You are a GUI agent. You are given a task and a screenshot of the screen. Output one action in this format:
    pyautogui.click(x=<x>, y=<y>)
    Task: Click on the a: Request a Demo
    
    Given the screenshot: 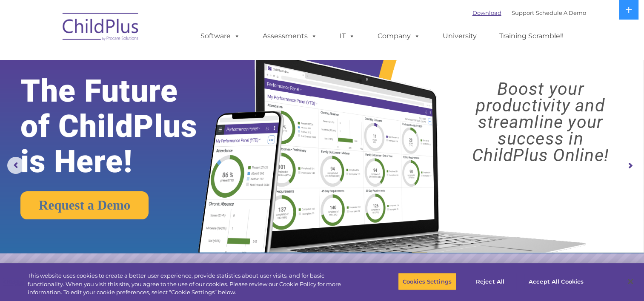 What is the action you would take?
    pyautogui.click(x=84, y=205)
    